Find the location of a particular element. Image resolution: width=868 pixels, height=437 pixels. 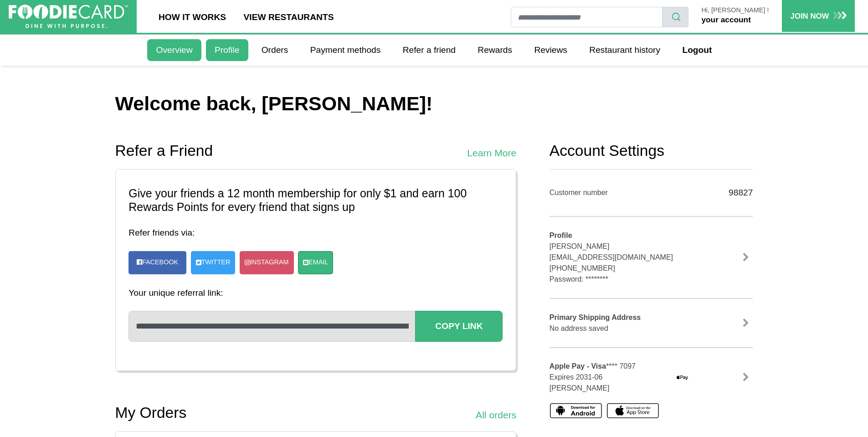

b: Primary Shipping Address is located at coordinates (595, 317).